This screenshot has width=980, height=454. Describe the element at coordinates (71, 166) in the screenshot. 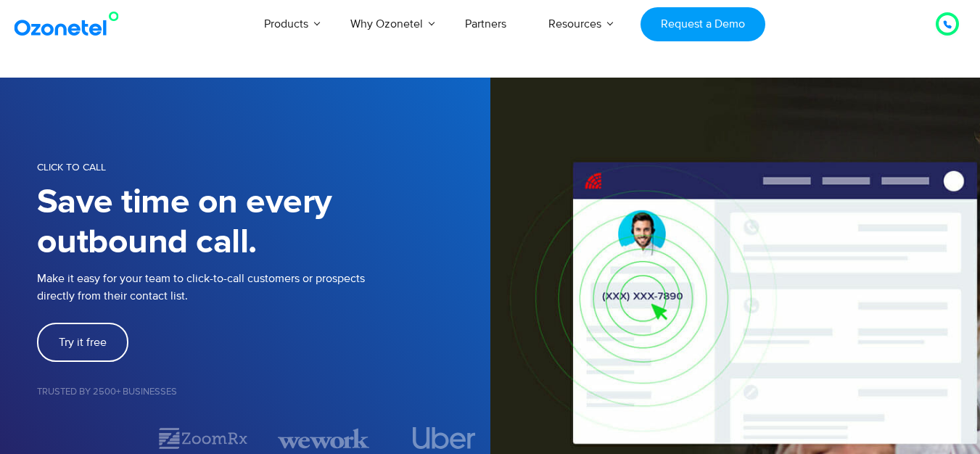

I see `span: CLICK TO CALL` at that location.